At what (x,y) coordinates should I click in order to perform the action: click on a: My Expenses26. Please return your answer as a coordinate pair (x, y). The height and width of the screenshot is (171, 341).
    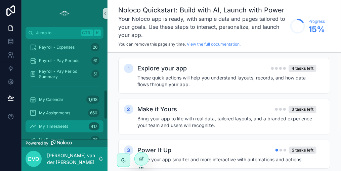
    Looking at the image, I should click on (65, 140).